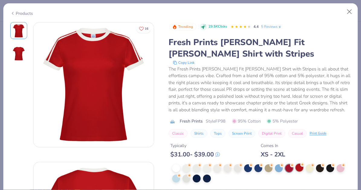 Image resolution: width=361 pixels, height=190 pixels. I want to click on img: Back, so click(19, 54).